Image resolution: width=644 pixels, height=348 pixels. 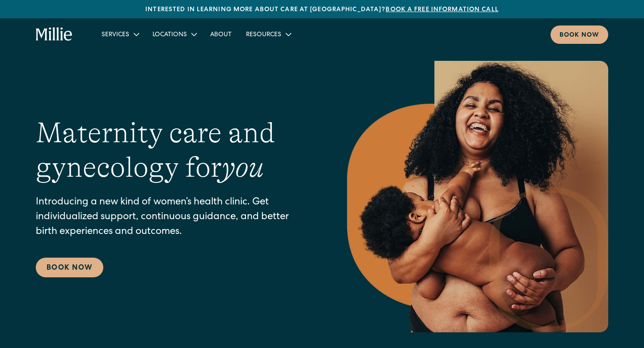 I want to click on a: Book Now, so click(x=69, y=267).